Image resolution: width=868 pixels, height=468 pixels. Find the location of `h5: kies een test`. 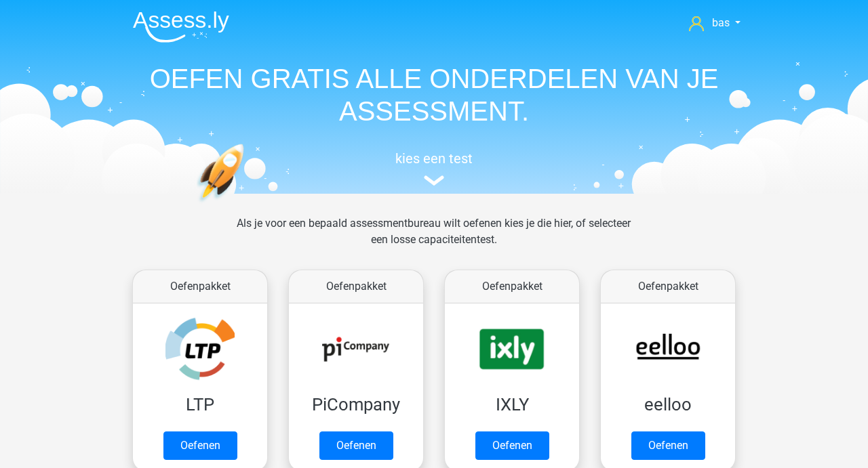

h5: kies een test is located at coordinates (434, 159).